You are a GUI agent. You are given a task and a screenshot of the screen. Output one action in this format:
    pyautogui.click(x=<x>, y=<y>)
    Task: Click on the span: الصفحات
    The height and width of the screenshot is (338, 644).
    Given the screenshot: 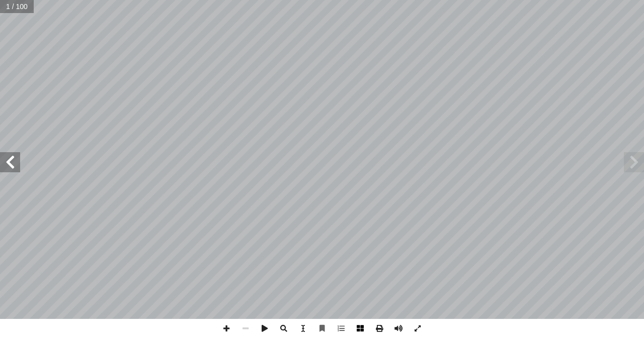 What is the action you would take?
    pyautogui.click(x=361, y=329)
    